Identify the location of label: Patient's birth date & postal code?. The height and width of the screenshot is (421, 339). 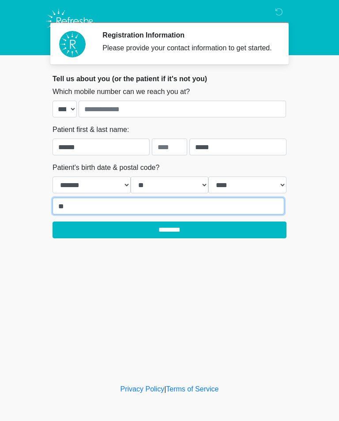
(106, 168).